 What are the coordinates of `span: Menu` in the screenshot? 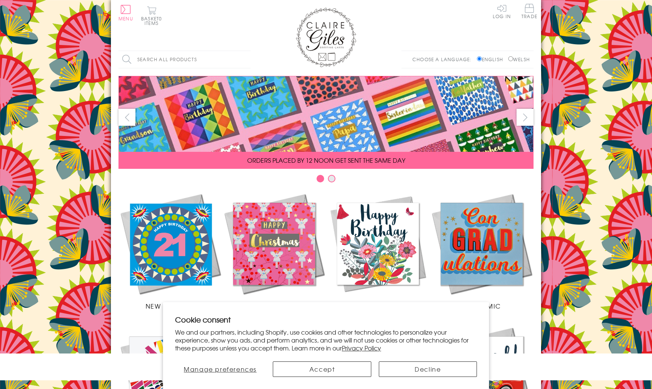 It's located at (126, 18).